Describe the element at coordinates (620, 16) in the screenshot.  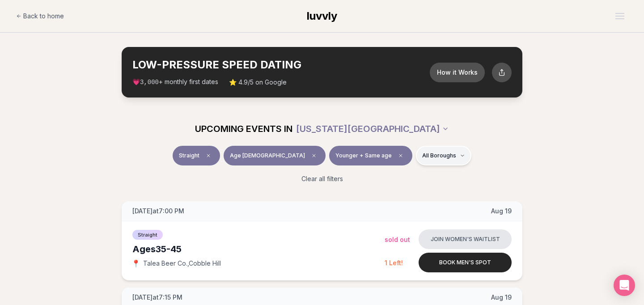
I see `button: Open menu` at that location.